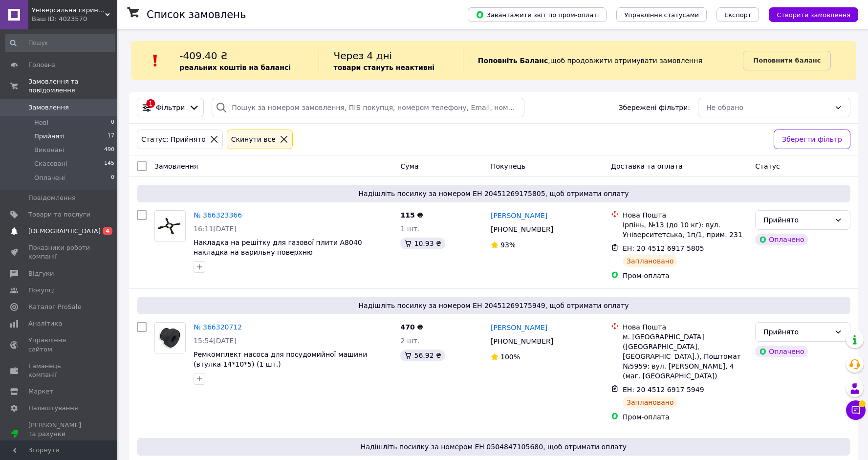  Describe the element at coordinates (42, 65) in the screenshot. I see `span: Головна` at that location.